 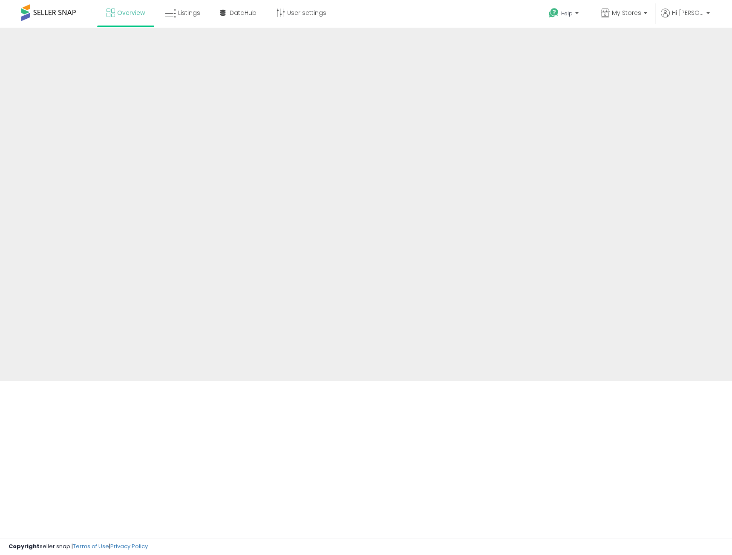 What do you see at coordinates (189, 13) in the screenshot?
I see `span: Listings` at bounding box center [189, 13].